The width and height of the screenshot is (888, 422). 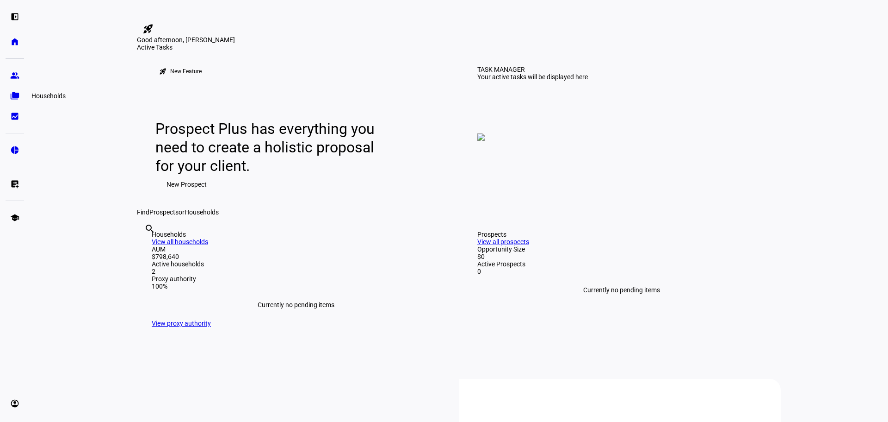 I want to click on div: Active Tasks, so click(x=459, y=47).